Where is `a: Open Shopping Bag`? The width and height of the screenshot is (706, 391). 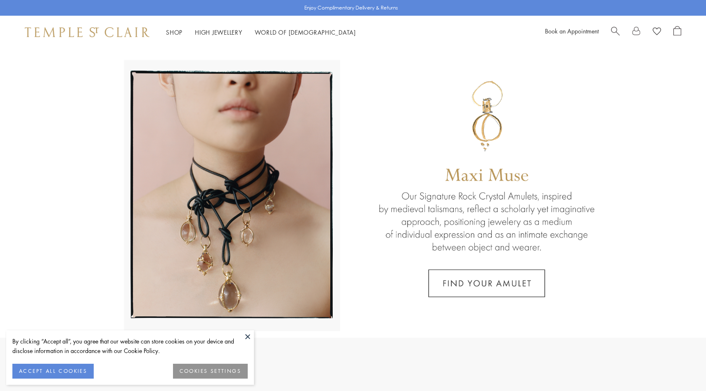 a: Open Shopping Bag is located at coordinates (677, 32).